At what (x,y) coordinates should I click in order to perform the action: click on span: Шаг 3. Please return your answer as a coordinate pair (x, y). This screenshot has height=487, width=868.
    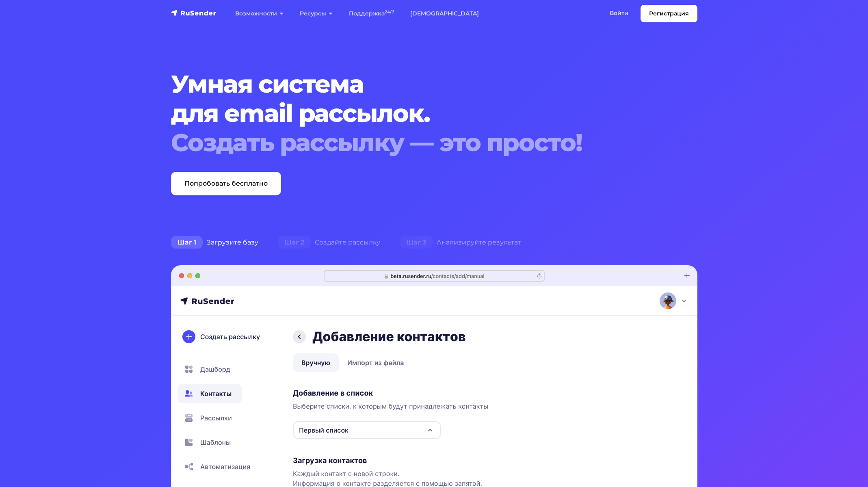
    Looking at the image, I should click on (416, 243).